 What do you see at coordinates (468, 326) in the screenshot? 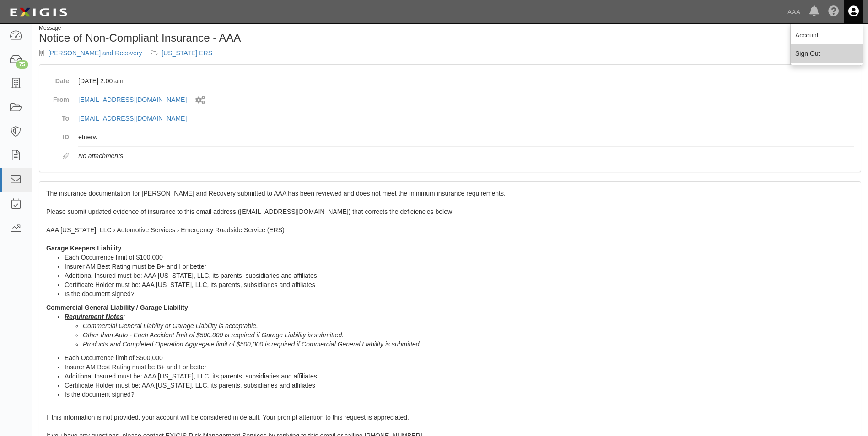
I see `li: Commercial General Liablity or Garage Liability is acceptable.` at bounding box center [468, 326].